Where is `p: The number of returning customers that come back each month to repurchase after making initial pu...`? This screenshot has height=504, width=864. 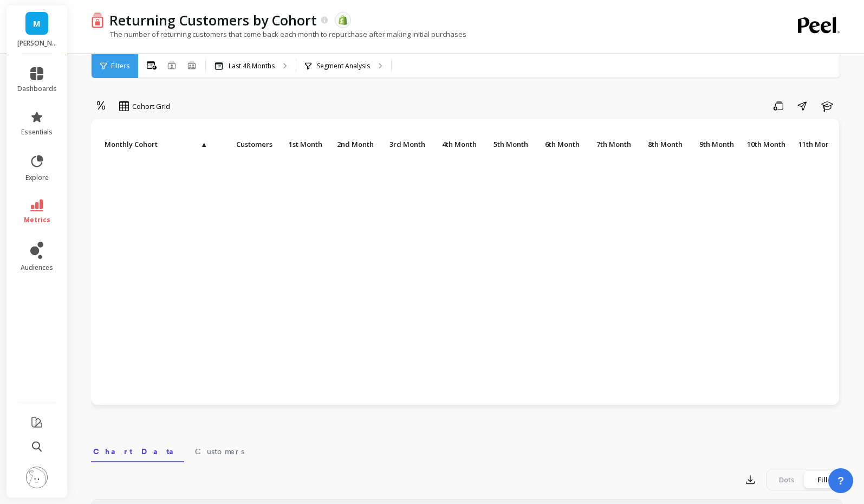
p: The number of returning customers that come back each month to repurchase after making initial pu... is located at coordinates (279, 34).